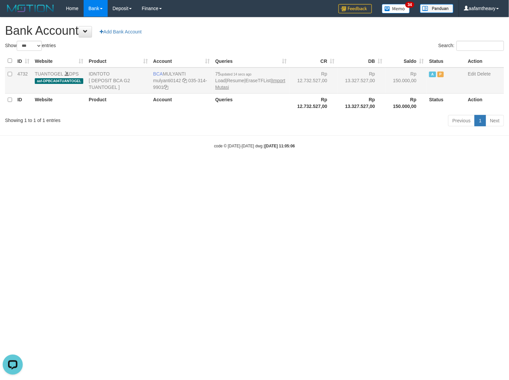 The height and width of the screenshot is (380, 509). What do you see at coordinates (106, 119) in the screenshot?
I see `div: Showing 1 to 1 of 1 entries` at bounding box center [106, 119].